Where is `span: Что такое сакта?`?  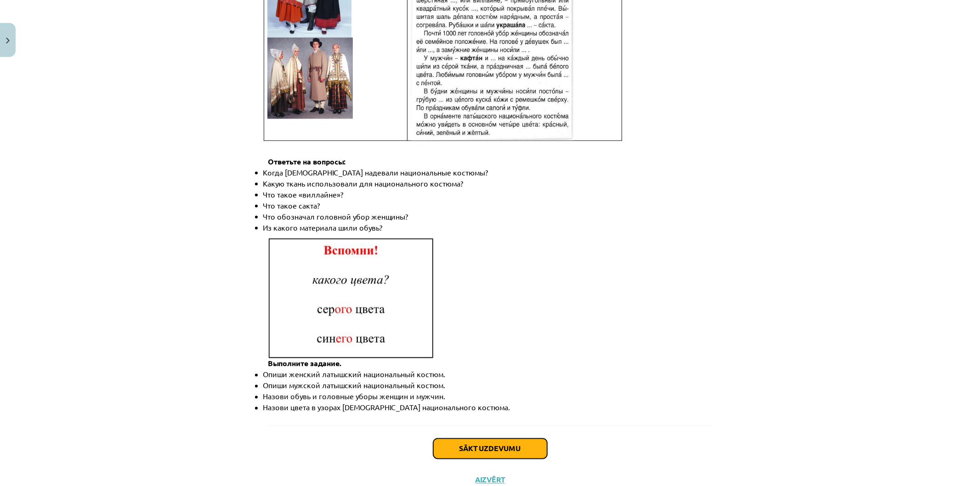 span: Что такое сакта? is located at coordinates (292, 205).